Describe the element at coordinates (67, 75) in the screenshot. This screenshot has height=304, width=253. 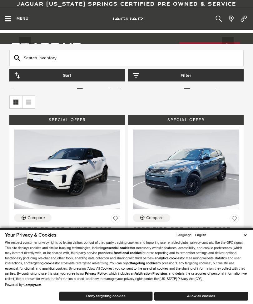
I see `button: Sort` at that location.